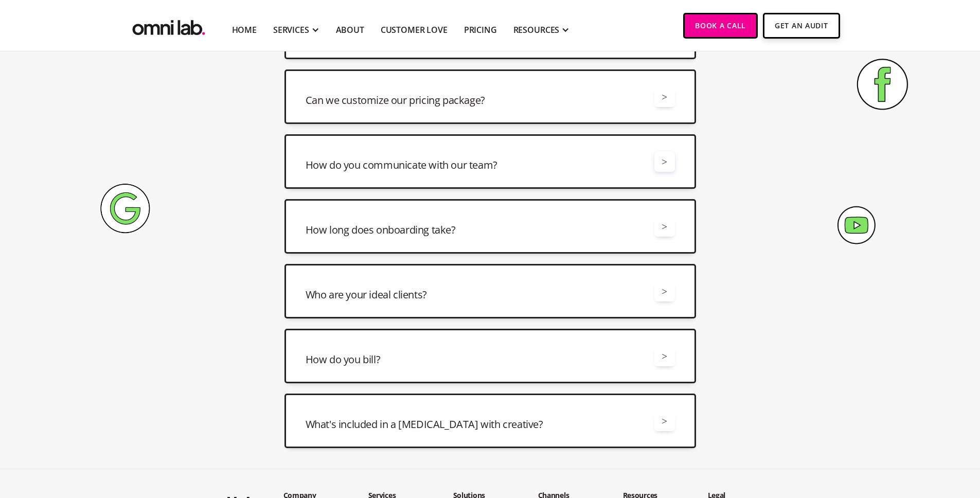  I want to click on a: home, so click(169, 25).